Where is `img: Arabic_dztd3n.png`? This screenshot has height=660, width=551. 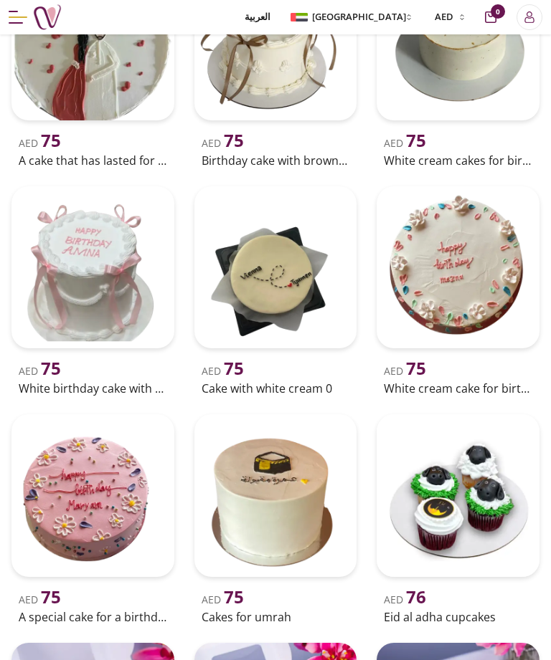 img: Arabic_dztd3n.png is located at coordinates (299, 17).